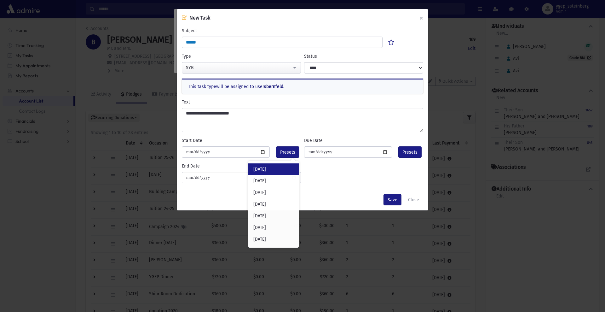 The image size is (605, 312). Describe the element at coordinates (186, 56) in the screenshot. I see `label: Type` at that location.